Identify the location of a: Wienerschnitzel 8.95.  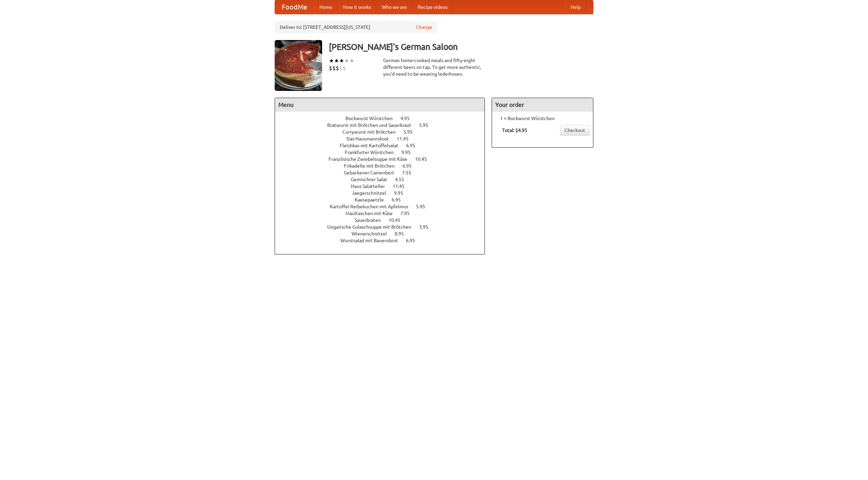
(383, 234).